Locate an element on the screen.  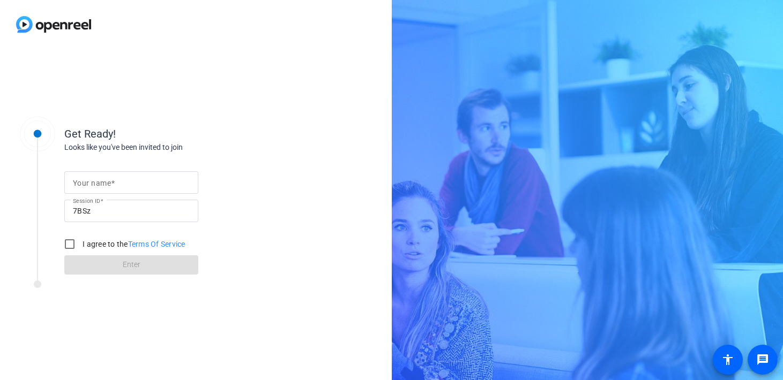
div: Looks like you've been invited to join is located at coordinates (171, 147).